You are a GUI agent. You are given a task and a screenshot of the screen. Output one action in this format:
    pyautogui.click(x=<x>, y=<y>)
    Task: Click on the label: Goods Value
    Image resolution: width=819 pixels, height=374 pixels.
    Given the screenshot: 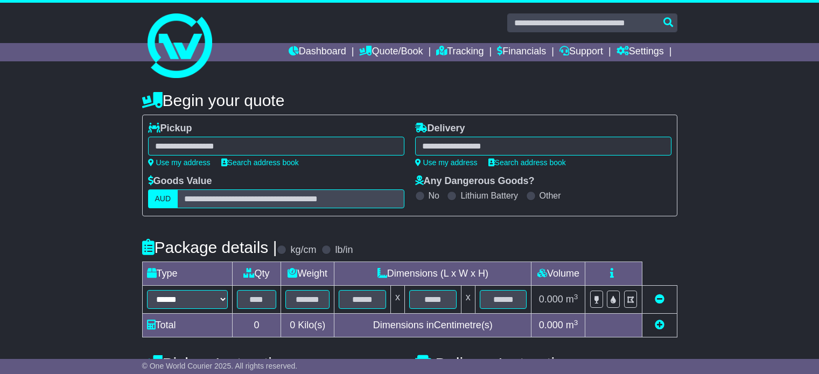 What is the action you would take?
    pyautogui.click(x=180, y=181)
    